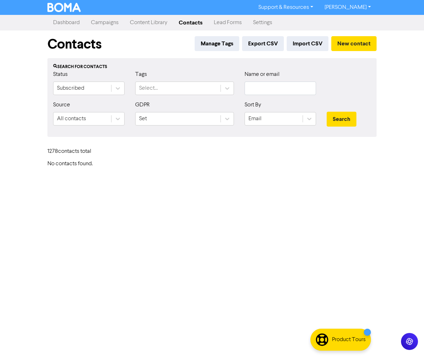 Image resolution: width=424 pixels, height=356 pixels. Describe the element at coordinates (148, 88) in the screenshot. I see `div: Select...` at that location.